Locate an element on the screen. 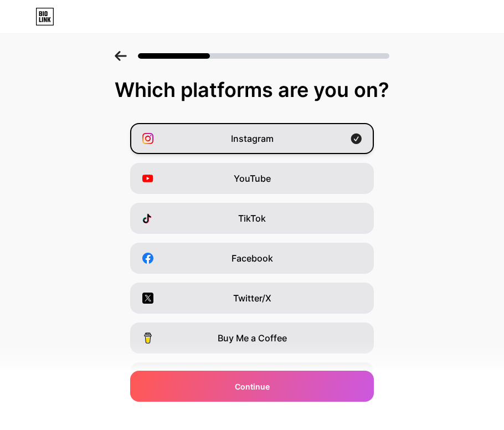 The width and height of the screenshot is (504, 430). span: I have a website is located at coordinates (252, 418).